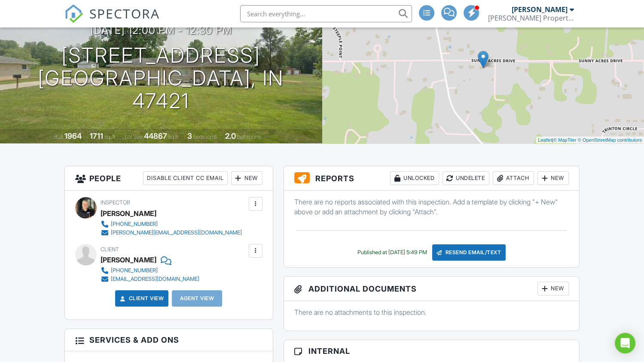 The width and height of the screenshot is (644, 362). What do you see at coordinates (112, 21) in the screenshot?
I see `a: SPECTORA` at bounding box center [112, 21].